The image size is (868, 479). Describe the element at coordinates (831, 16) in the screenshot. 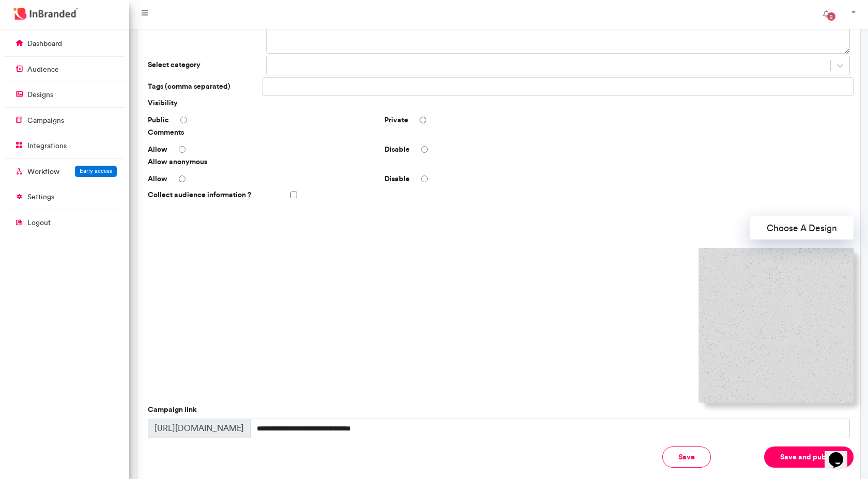

I see `span: 2` at that location.